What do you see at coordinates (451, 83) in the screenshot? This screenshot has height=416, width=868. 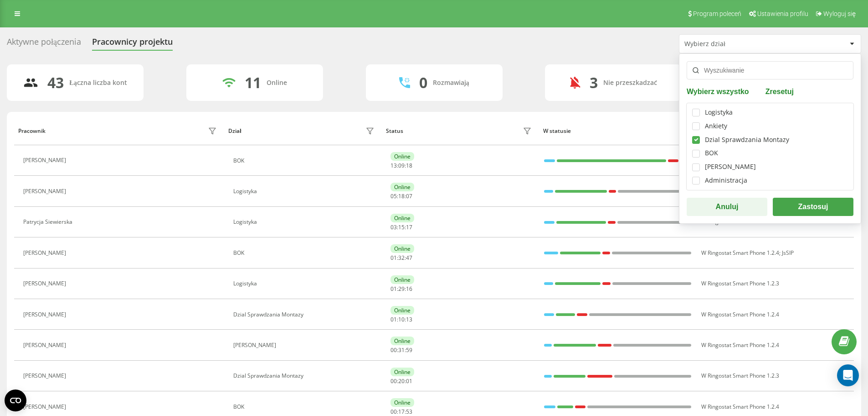 I see `div: Rozmawiają` at bounding box center [451, 83].